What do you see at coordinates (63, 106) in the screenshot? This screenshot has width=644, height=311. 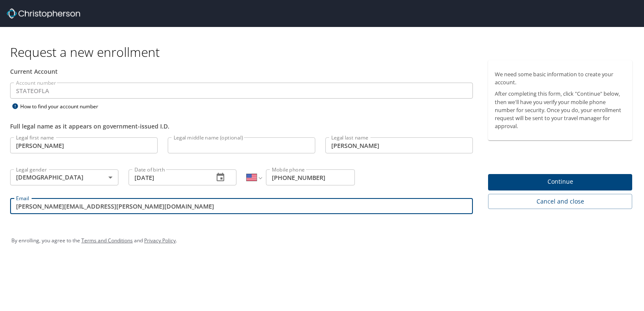 I see `div: How to find your account number` at bounding box center [63, 106].